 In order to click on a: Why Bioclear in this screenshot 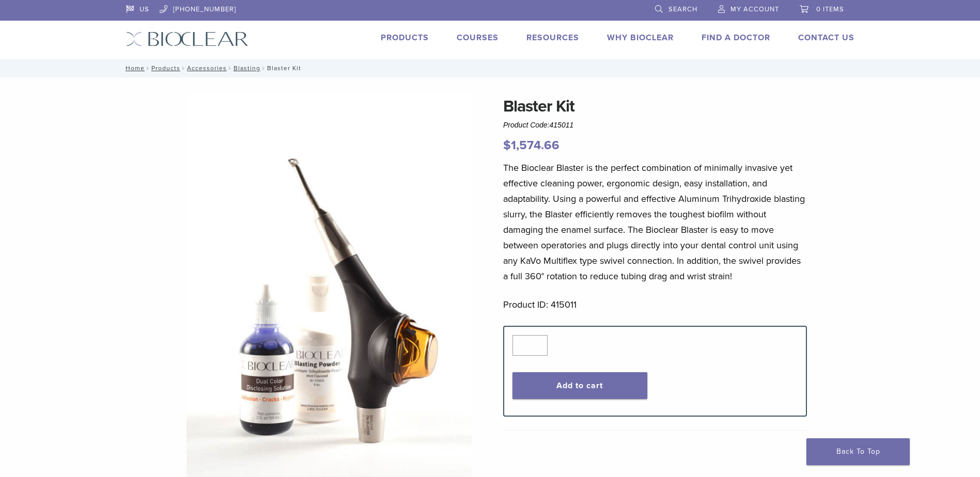, I will do `click(640, 38)`.